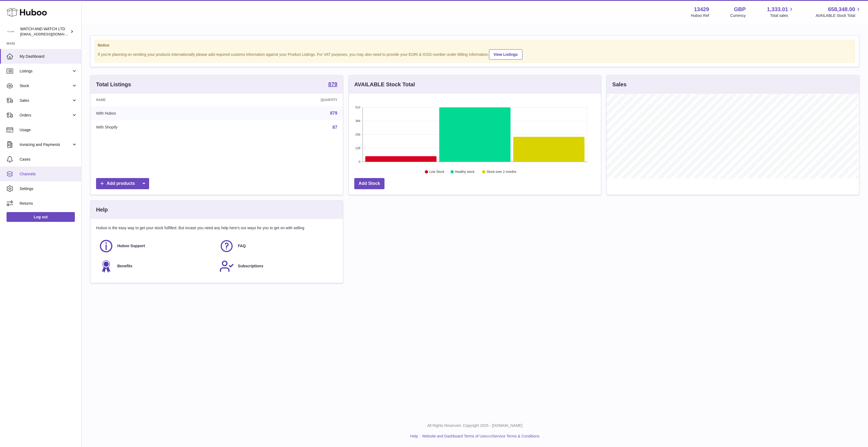 This screenshot has height=447, width=868. What do you see at coordinates (45, 32) in the screenshot?
I see `div: WATCH AND WATCH LTD` at bounding box center [45, 32].